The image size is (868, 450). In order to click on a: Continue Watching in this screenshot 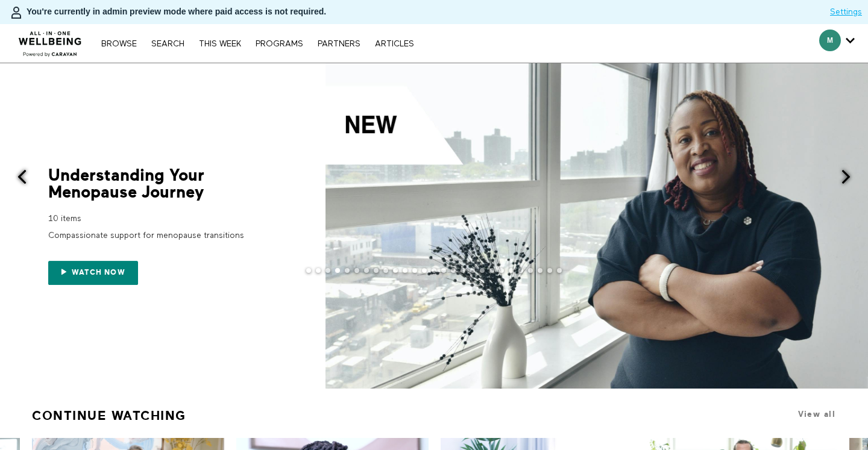, I will do `click(109, 416)`.